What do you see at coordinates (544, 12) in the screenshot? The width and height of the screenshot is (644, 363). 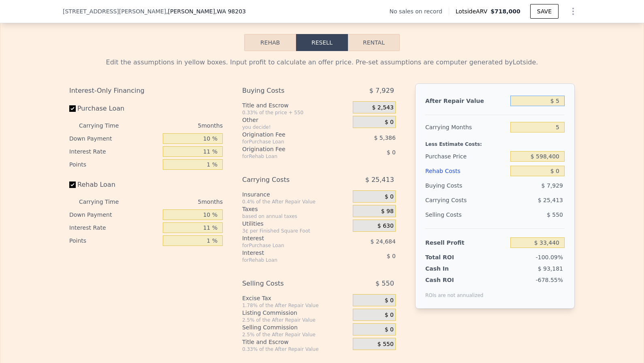 I see `button: SAVE` at bounding box center [544, 12].